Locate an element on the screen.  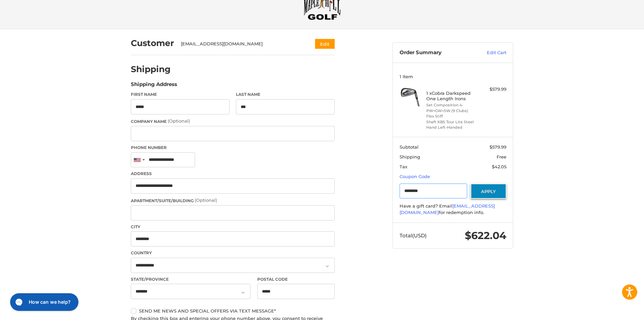
input: Gift Certificate or Coupon Code is located at coordinates (433, 191).